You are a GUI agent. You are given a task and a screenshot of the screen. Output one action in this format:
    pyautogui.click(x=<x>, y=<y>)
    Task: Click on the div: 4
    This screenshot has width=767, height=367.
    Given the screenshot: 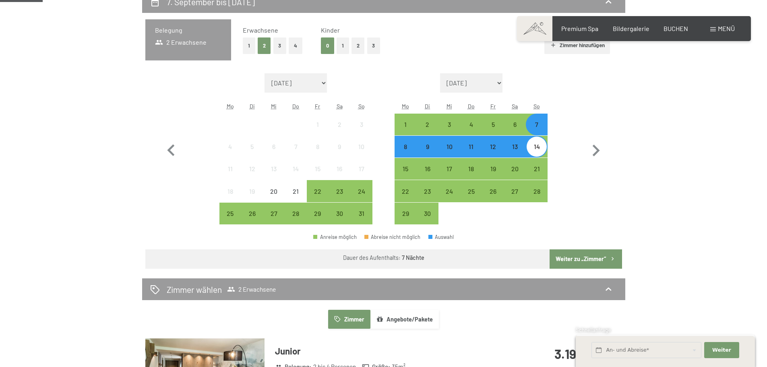 What is the action you would take?
    pyautogui.click(x=230, y=153)
    